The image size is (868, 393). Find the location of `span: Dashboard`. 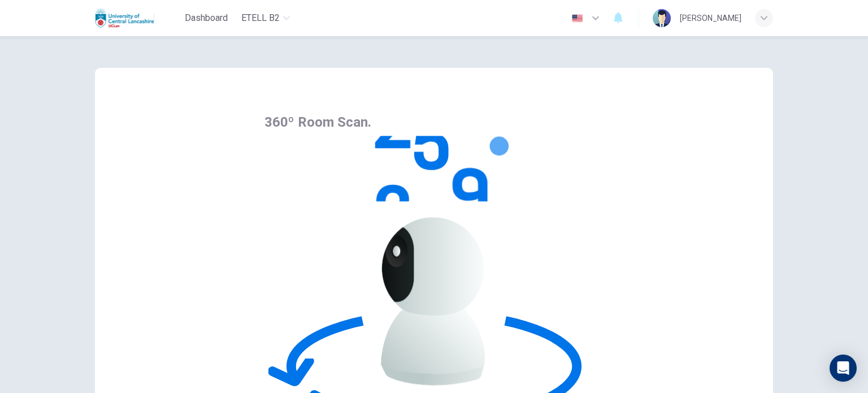

span: Dashboard is located at coordinates (206, 18).